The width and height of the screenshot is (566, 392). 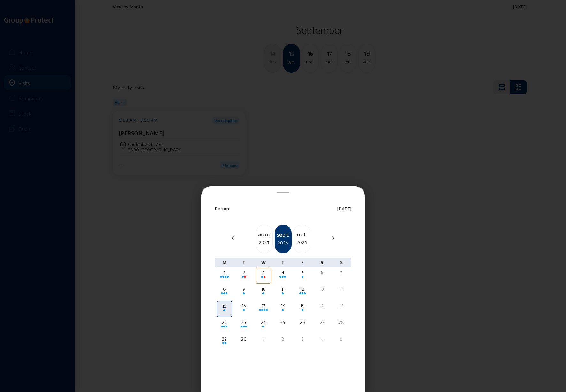 What do you see at coordinates (302, 289) in the screenshot?
I see `div: 12` at bounding box center [302, 289].